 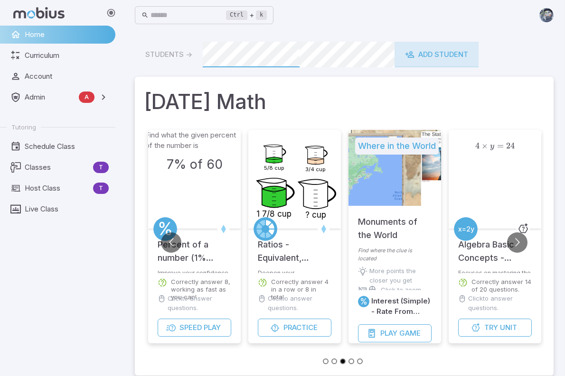 What do you see at coordinates (194, 247) in the screenshot?
I see `h5: Percent of a number (1% multiples)` at bounding box center [194, 247].